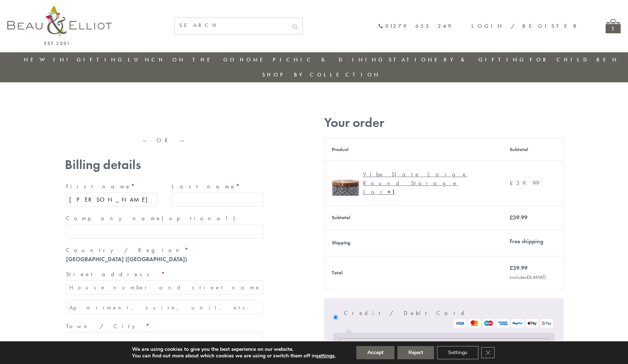 This screenshot has height=364, width=628. Describe the element at coordinates (503, 324) in the screenshot. I see `img: Stripe` at that location.